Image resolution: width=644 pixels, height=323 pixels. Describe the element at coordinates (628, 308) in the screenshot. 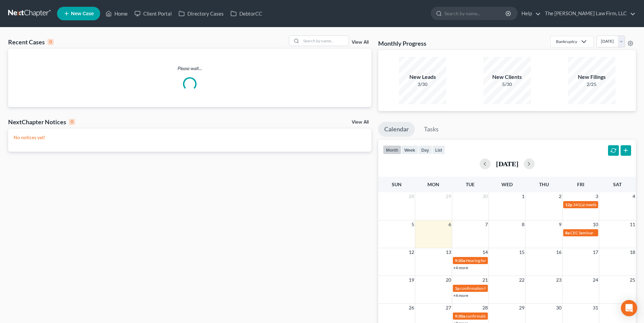

I see `div: Open Intercom Messenger` at that location.